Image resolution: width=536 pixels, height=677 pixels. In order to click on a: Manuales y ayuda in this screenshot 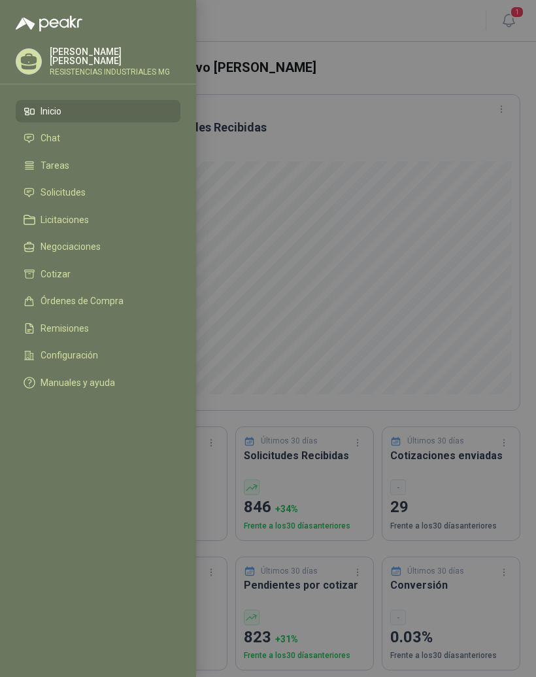, I will do `click(98, 383)`.